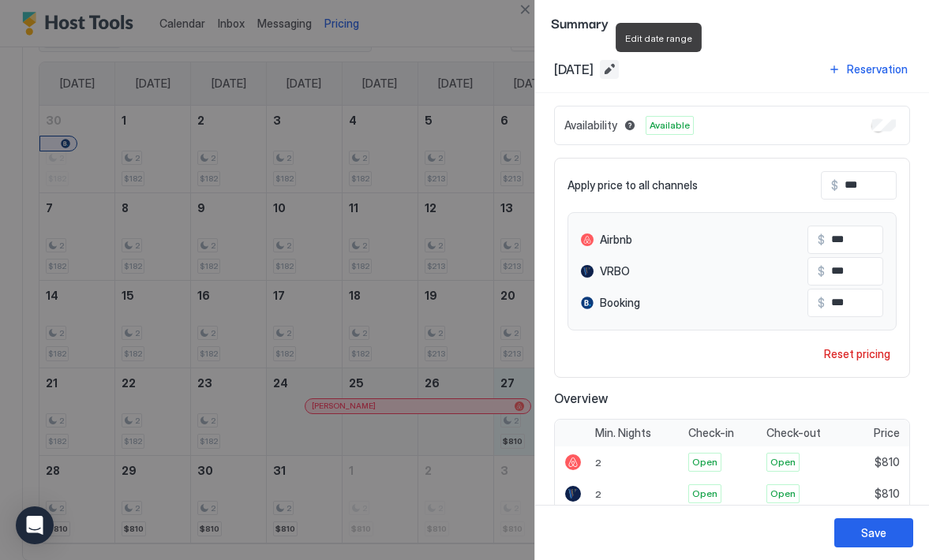 Image resolution: width=929 pixels, height=560 pixels. What do you see at coordinates (609, 69) in the screenshot?
I see `button: Edit date range` at bounding box center [609, 69].